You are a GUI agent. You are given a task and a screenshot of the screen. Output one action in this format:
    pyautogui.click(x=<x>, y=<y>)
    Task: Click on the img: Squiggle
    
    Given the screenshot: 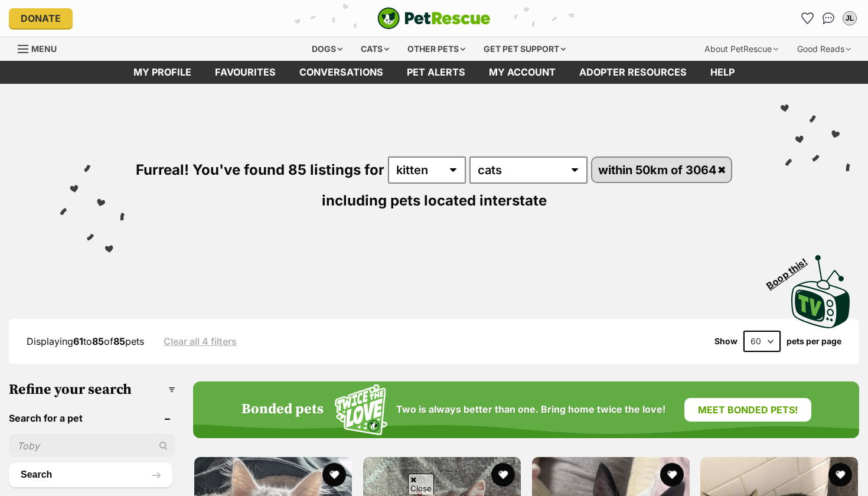 What is the action you would take?
    pyautogui.click(x=361, y=410)
    